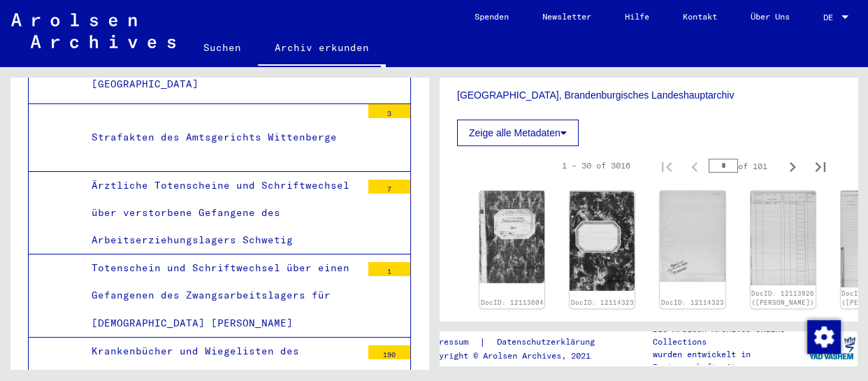 The height and width of the screenshot is (381, 868). What do you see at coordinates (666, 165) in the screenshot?
I see `button: First page` at bounding box center [666, 165].